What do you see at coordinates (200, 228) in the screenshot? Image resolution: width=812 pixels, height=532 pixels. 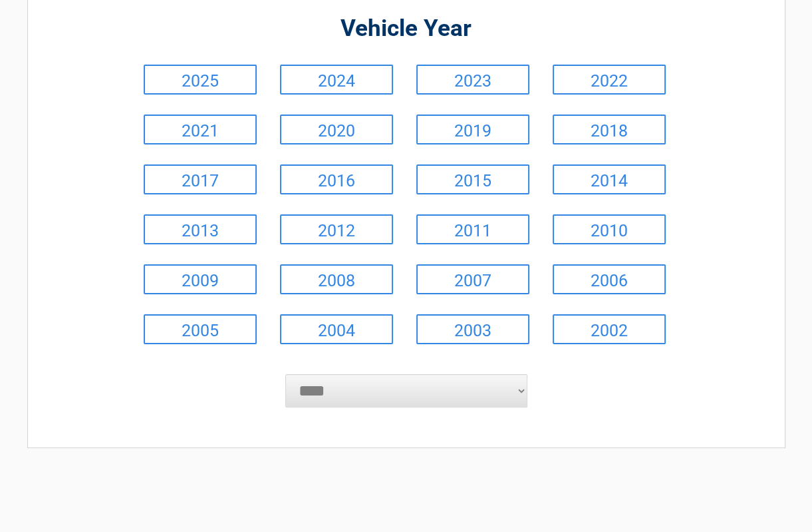 I see `a: 2013` at bounding box center [200, 228].